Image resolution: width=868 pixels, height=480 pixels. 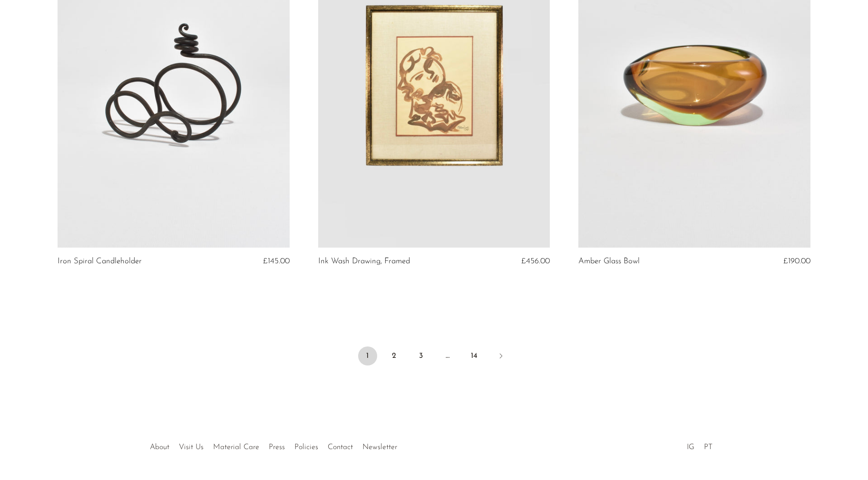 I want to click on span: £145.00, so click(x=276, y=261).